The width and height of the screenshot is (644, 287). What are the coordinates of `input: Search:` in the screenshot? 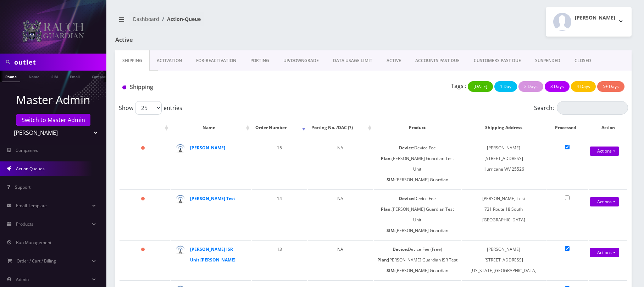 It's located at (592, 108).